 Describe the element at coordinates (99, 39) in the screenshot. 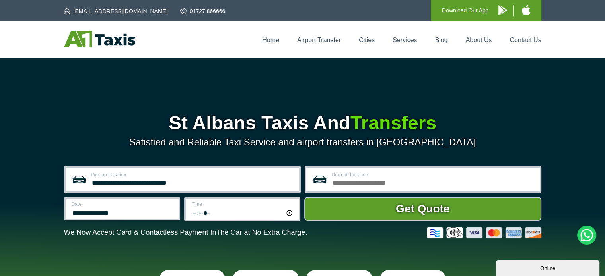

I see `img: A1 Taxis St Albans LTD` at that location.